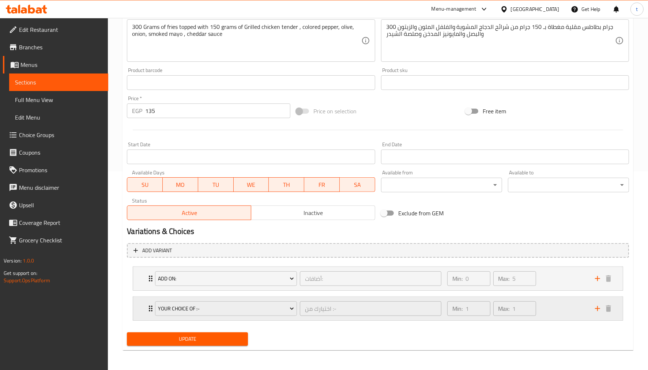 The height and width of the screenshot is (370, 648). I want to click on span: 1.0.0, so click(28, 261).